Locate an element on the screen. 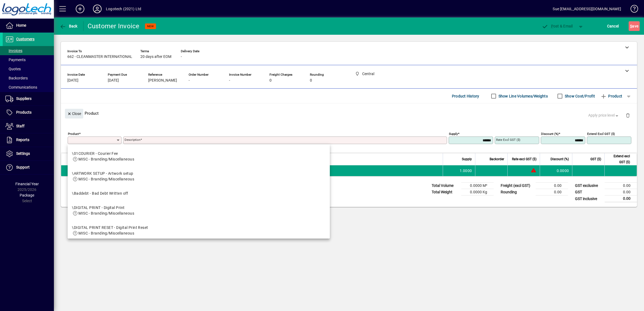 The image size is (644, 311). mat-option: \DIGITAL PRINT - Digital Print is located at coordinates (199, 211).